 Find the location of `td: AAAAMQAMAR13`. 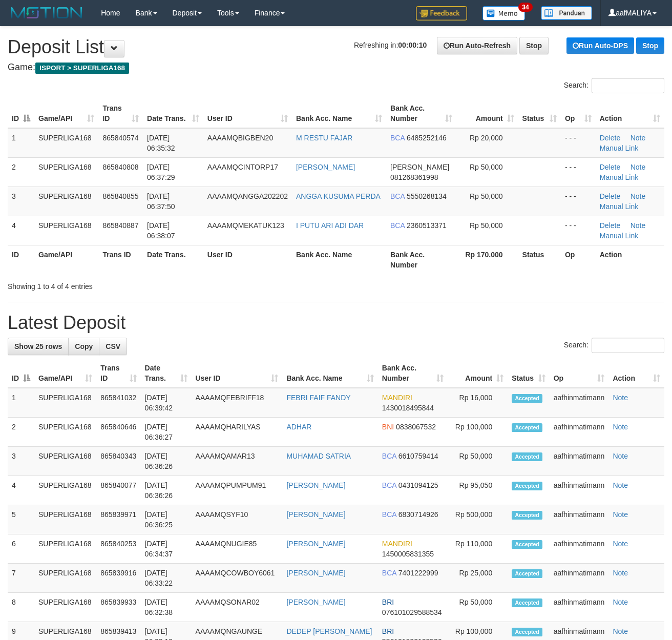

td: AAAAMQAMAR13 is located at coordinates (238, 461).